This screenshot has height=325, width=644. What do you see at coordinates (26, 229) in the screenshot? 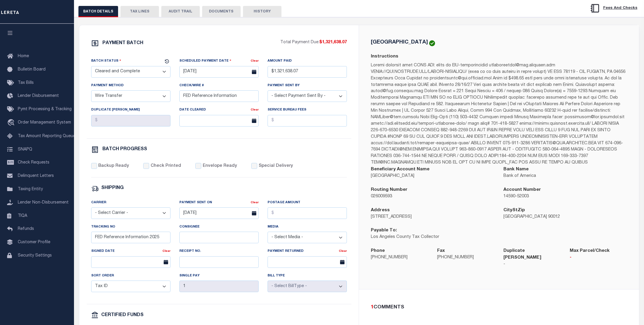
I see `span: Refunds` at bounding box center [26, 229].